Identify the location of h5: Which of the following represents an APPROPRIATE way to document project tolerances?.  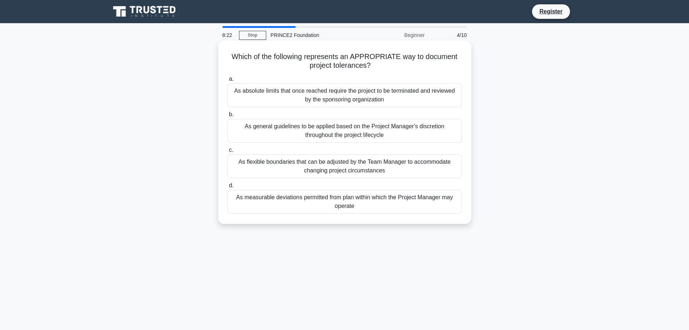
(345, 61).